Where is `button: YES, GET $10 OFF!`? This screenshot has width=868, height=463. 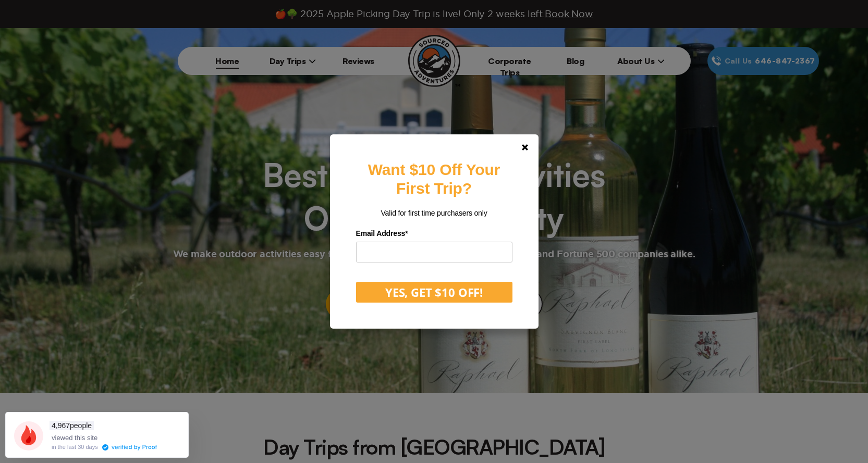 button: YES, GET $10 OFF! is located at coordinates (434, 292).